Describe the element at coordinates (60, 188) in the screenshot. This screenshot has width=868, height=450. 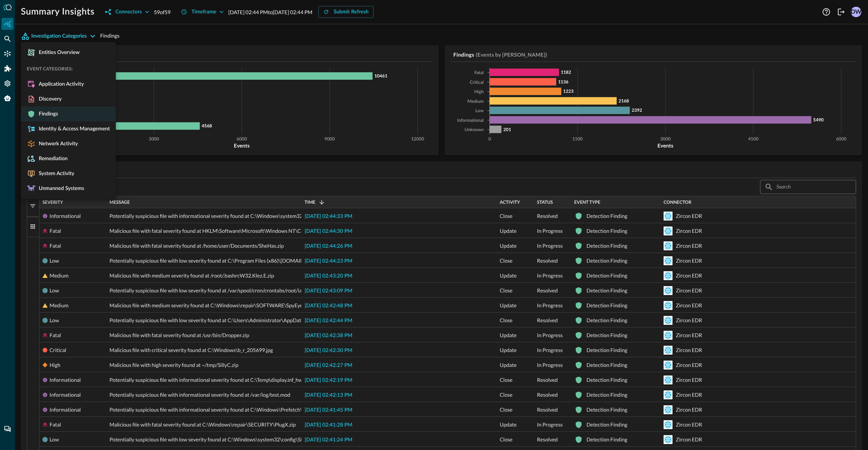
I see `span: Unmanned Systems` at that location.